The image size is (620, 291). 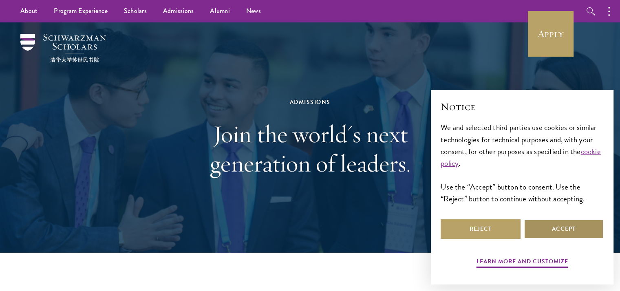 What do you see at coordinates (522, 107) in the screenshot?
I see `h2: Notice` at bounding box center [522, 107].